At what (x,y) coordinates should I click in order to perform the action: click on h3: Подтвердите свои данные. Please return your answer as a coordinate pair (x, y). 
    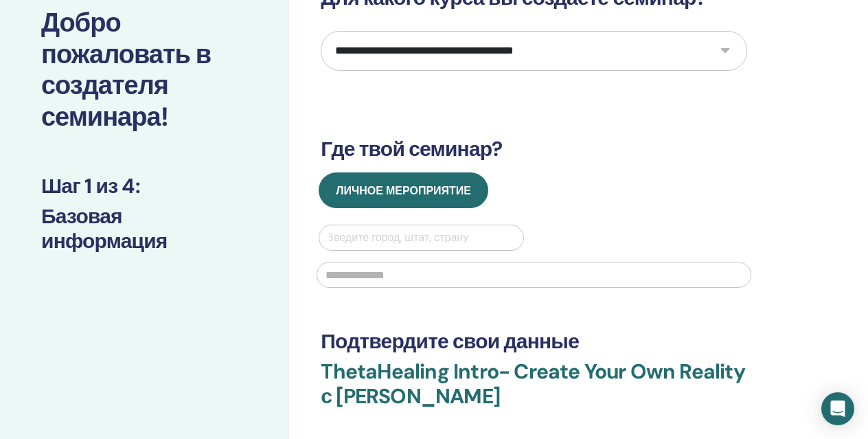
    Looking at the image, I should click on (533, 342).